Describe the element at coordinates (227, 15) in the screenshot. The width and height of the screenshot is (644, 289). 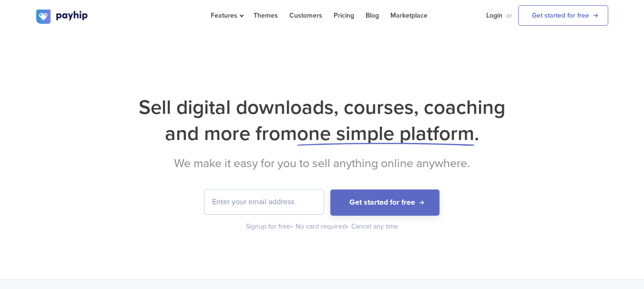
I see `span: Features` at that location.